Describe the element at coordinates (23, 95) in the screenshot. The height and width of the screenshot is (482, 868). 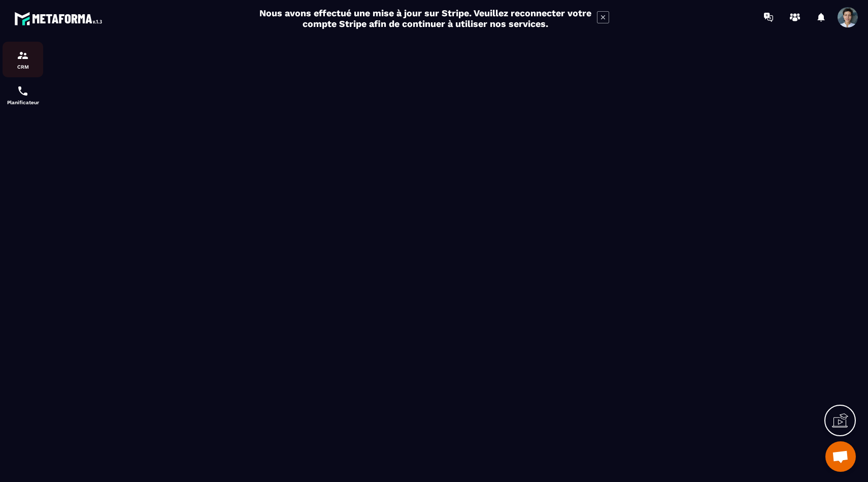
I see `a: schedulerschedulerPlanificateur` at that location.